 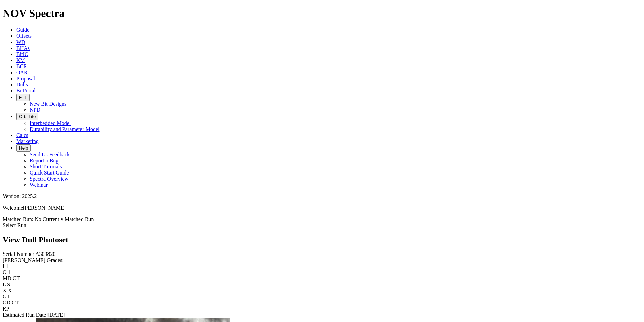 I want to click on label: Estimated Run Date, so click(x=24, y=314).